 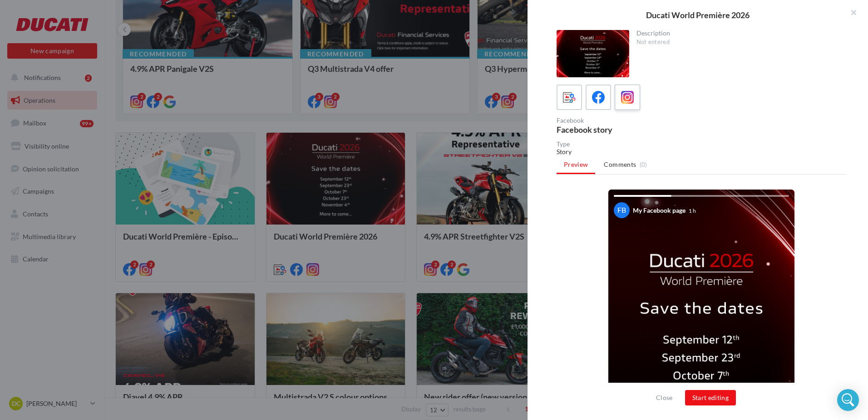 What do you see at coordinates (621, 210) in the screenshot?
I see `div: FB` at bounding box center [621, 210].